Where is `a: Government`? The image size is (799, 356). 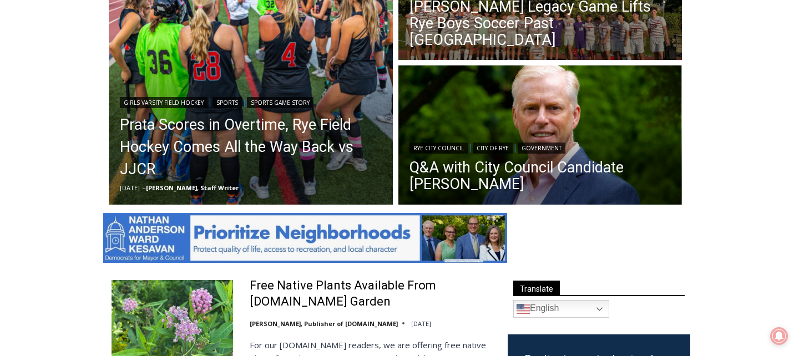 a: Government is located at coordinates (542, 148).